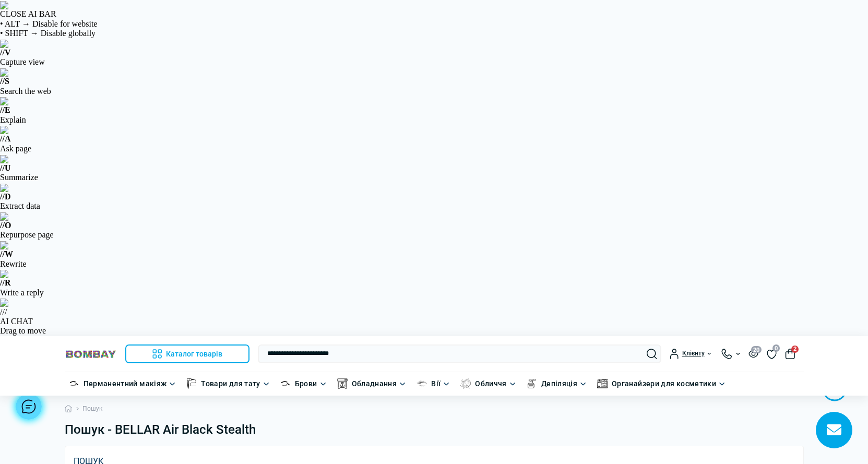 This screenshot has width=868, height=464. Describe the element at coordinates (771, 354) in the screenshot. I see `a: 0` at that location.